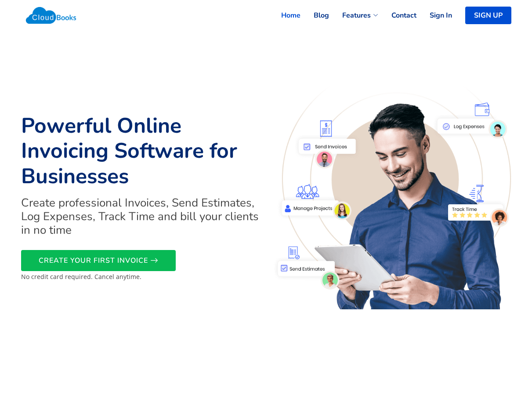  What do you see at coordinates (99, 261) in the screenshot?
I see `a: CREATE YOUR FIRST INVOICE` at bounding box center [99, 261].